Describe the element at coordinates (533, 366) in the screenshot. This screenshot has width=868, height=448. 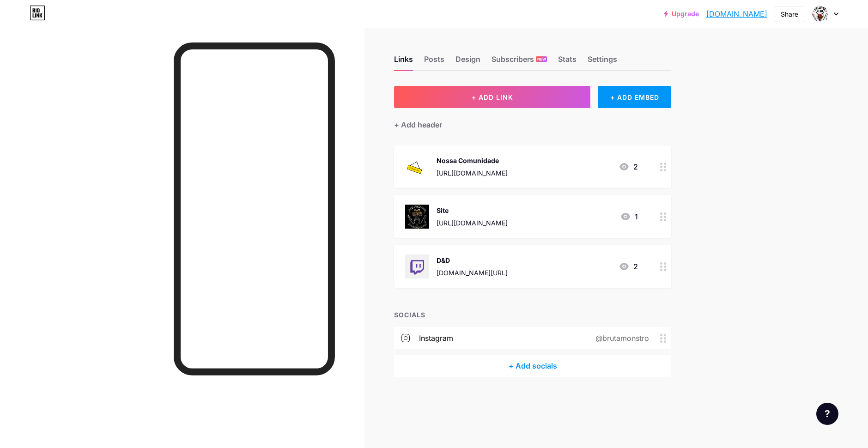
I see `div: + Add socials` at that location.